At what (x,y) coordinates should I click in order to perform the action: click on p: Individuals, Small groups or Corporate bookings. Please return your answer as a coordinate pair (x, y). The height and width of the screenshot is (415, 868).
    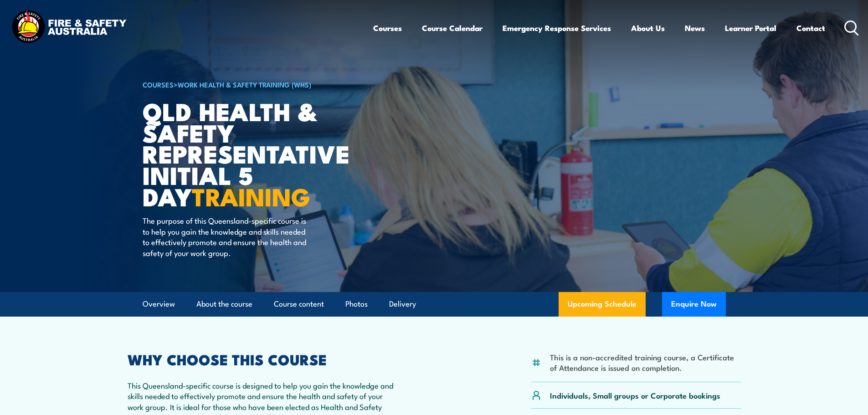
    Looking at the image, I should click on (635, 395).